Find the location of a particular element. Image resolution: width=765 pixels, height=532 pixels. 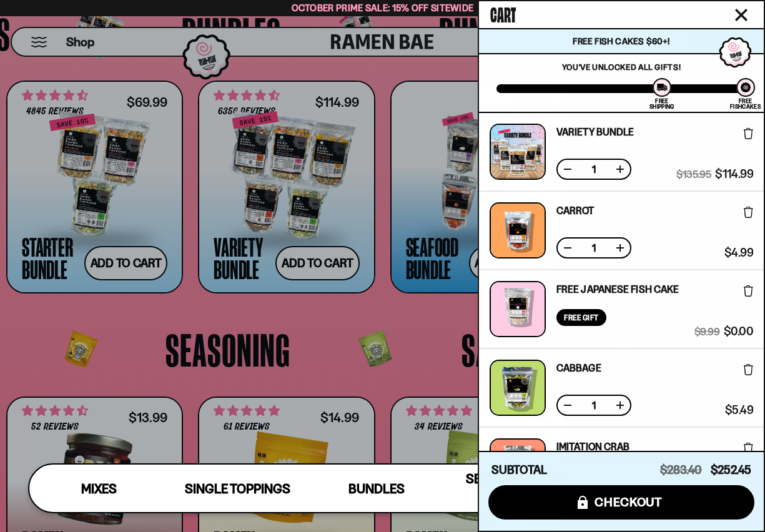

h4: Subtotal is located at coordinates (519, 471).